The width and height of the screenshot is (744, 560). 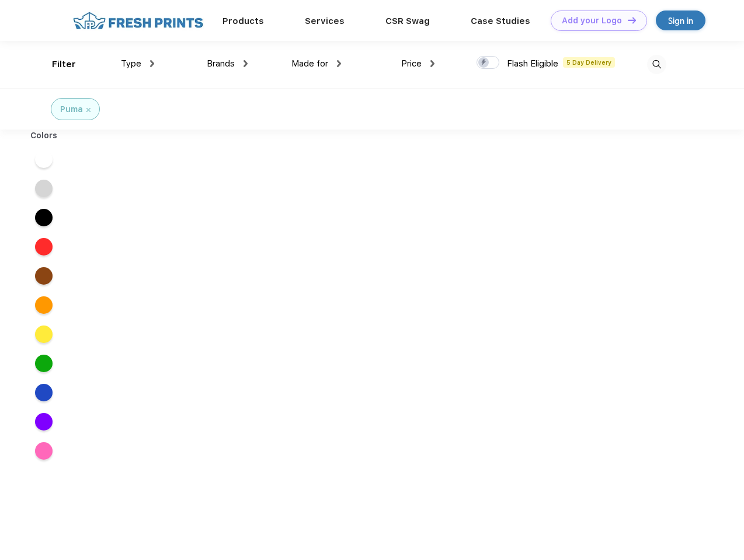 I want to click on span: Price, so click(x=411, y=64).